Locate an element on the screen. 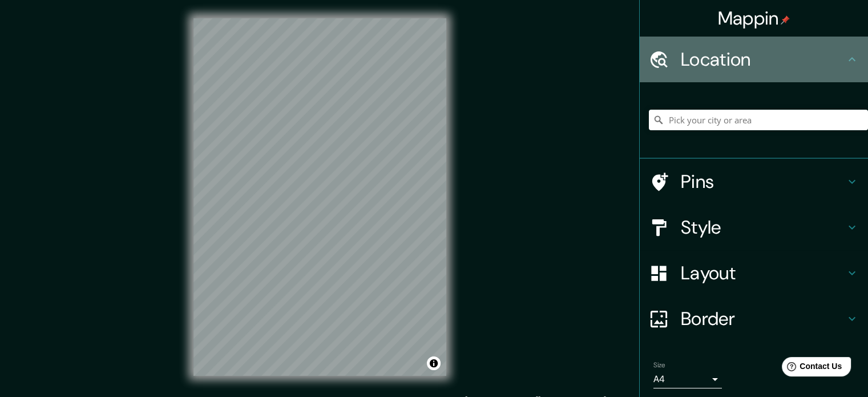  h4: Mappin is located at coordinates (754, 18).